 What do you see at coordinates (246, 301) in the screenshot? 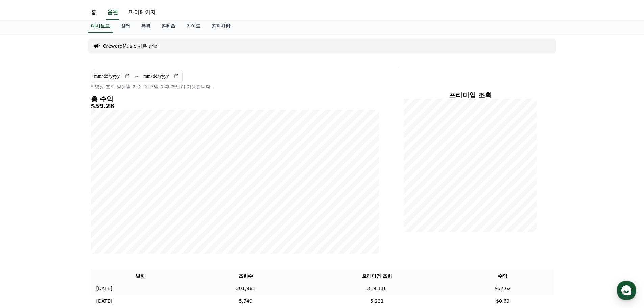
I see `td: 5,749` at bounding box center [246, 301].